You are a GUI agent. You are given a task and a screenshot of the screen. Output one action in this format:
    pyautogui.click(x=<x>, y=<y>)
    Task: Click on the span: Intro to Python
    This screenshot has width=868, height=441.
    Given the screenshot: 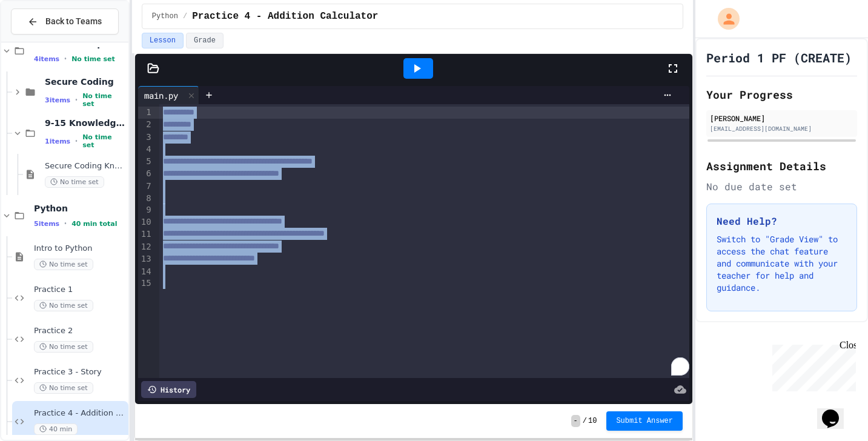 What is the action you would take?
    pyautogui.click(x=80, y=248)
    